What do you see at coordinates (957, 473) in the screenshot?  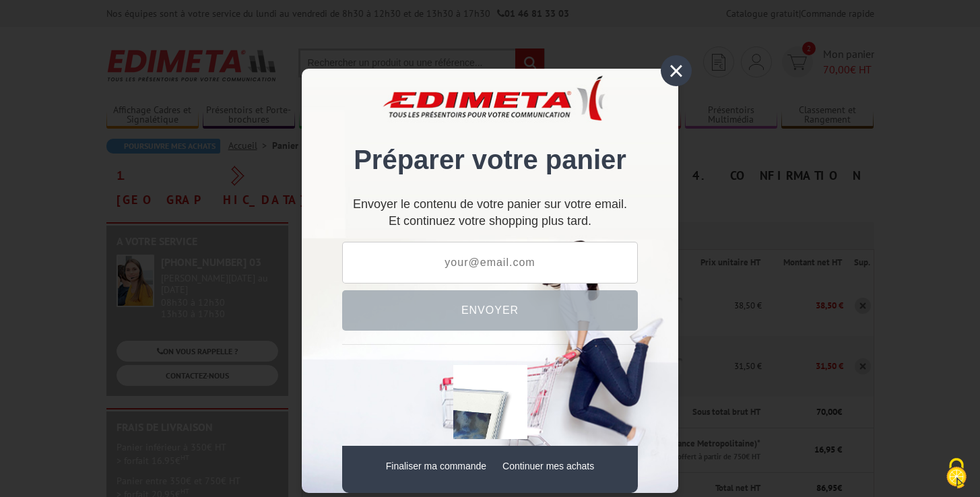 I see `img: Cookies (fenêtre modale)` at bounding box center [957, 473].